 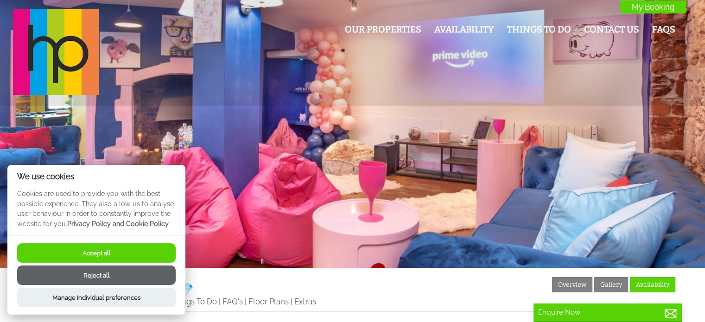 I want to click on h2: We use cookies, so click(x=96, y=177).